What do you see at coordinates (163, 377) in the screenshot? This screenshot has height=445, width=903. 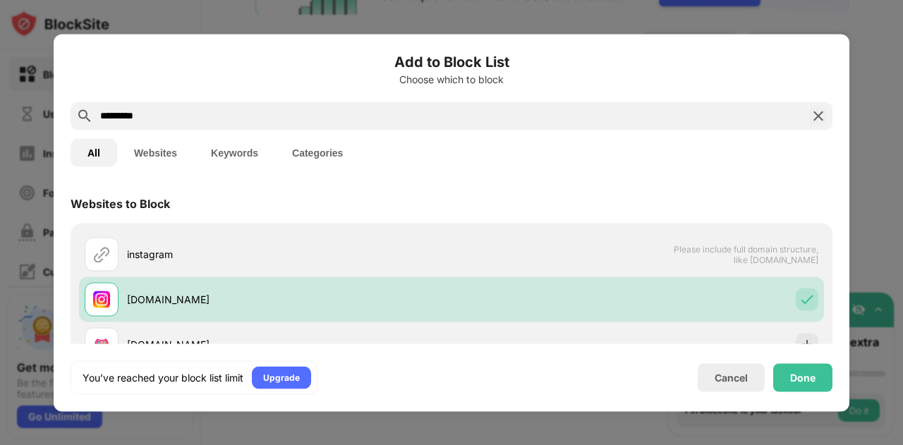 I see `div: You’ve reached your block list limit` at bounding box center [163, 377].